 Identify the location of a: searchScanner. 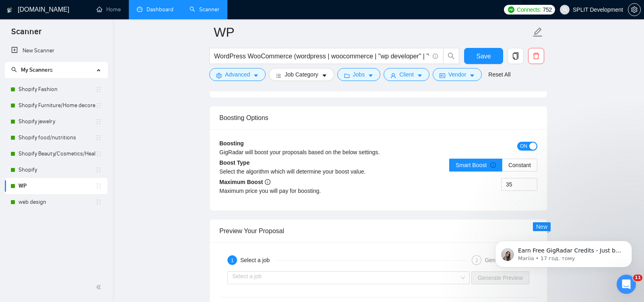
(205, 9).